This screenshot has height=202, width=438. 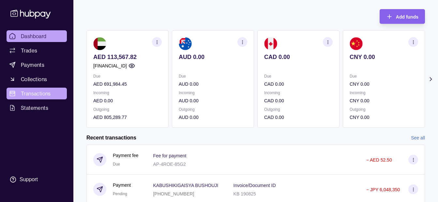 What do you see at coordinates (37, 108) in the screenshot?
I see `a: Statements` at bounding box center [37, 108].